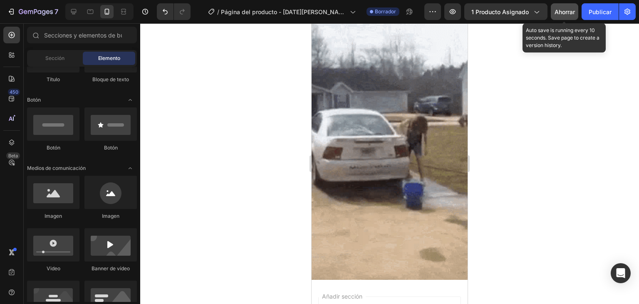 The image size is (639, 304). I want to click on font: Video, so click(53, 268).